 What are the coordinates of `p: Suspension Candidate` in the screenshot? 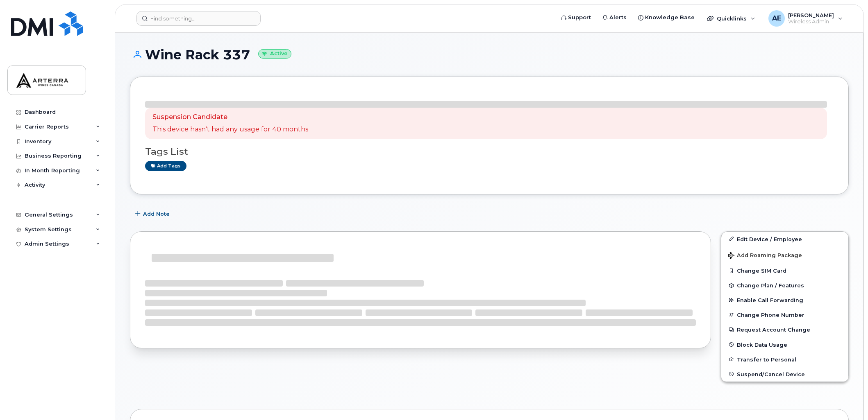 It's located at (231, 117).